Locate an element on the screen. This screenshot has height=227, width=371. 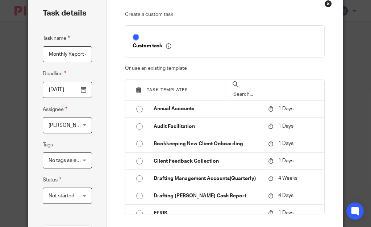
input: Search... is located at coordinates (274, 95).